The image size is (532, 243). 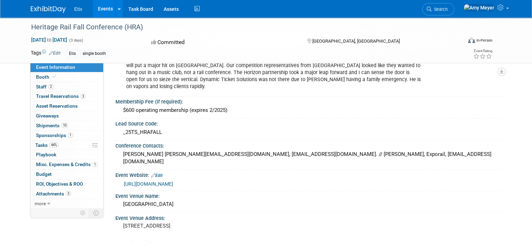 I want to click on a: ROI, Objectives & ROO, so click(x=67, y=184).